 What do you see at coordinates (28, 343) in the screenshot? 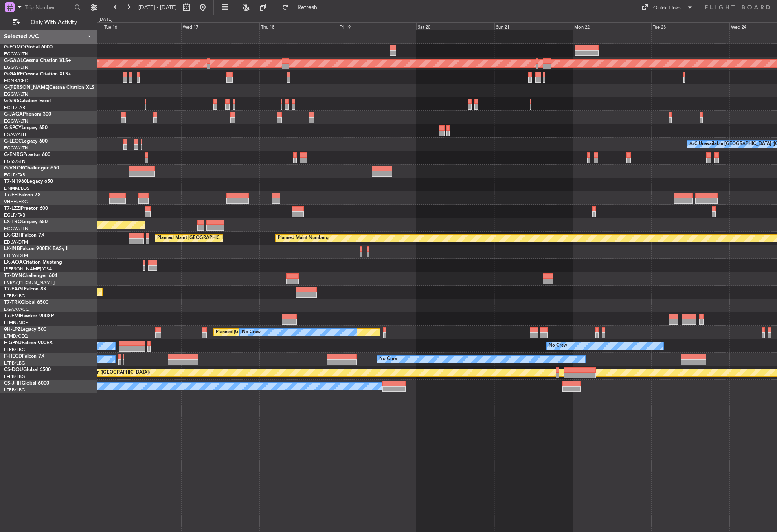
I see `a: F-GPNJFalcon 900EX` at bounding box center [28, 343].